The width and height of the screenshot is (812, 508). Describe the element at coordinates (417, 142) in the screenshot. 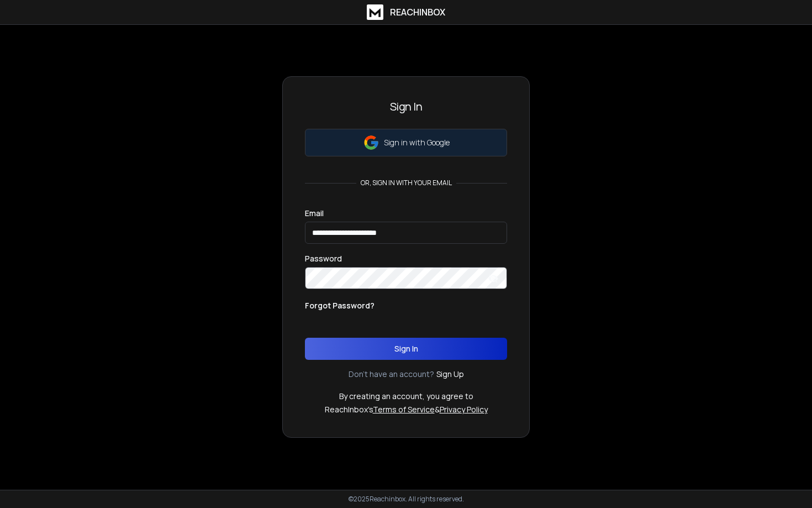

I see `p: Sign in with Google` at that location.